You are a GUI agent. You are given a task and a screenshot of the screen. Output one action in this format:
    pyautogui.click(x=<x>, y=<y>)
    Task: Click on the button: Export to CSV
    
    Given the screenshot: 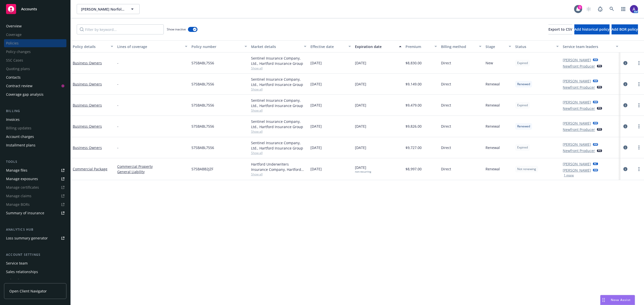 What is the action you would take?
    pyautogui.click(x=560, y=29)
    